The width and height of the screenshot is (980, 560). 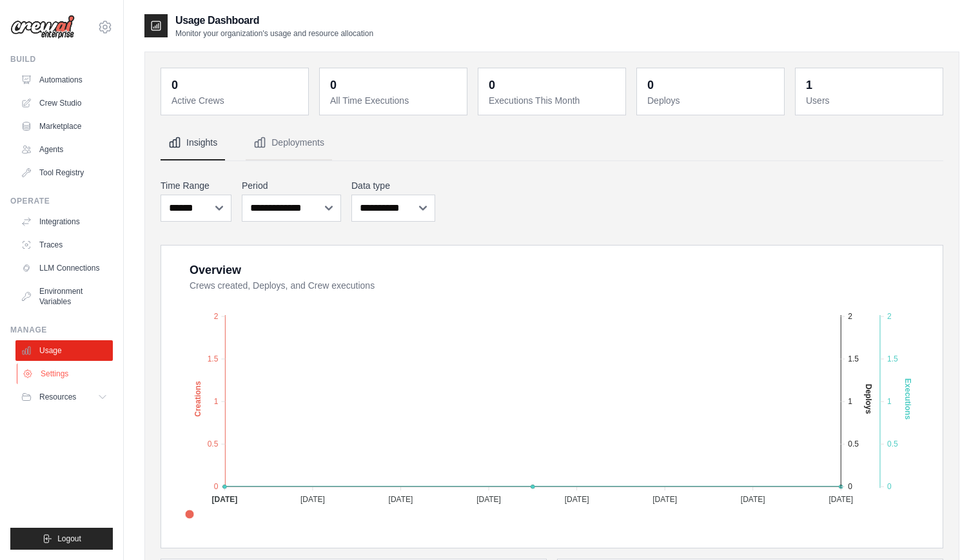 What do you see at coordinates (291, 186) in the screenshot?
I see `label: Period` at bounding box center [291, 186].